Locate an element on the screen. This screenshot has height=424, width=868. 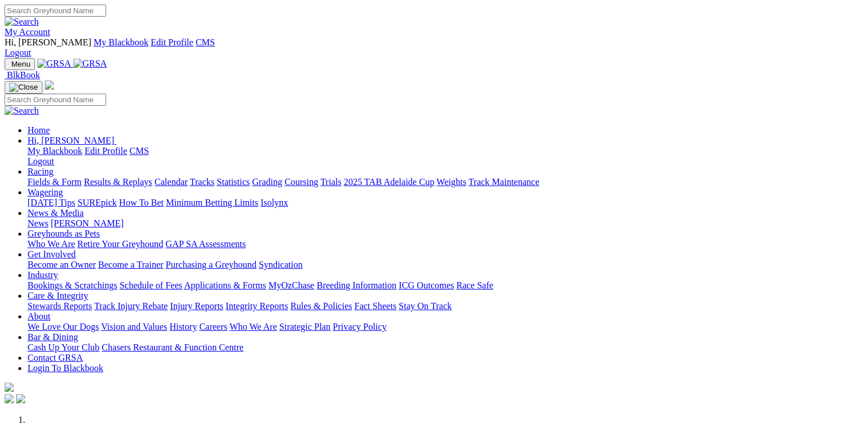
a: Track Maintenance is located at coordinates (504, 182).